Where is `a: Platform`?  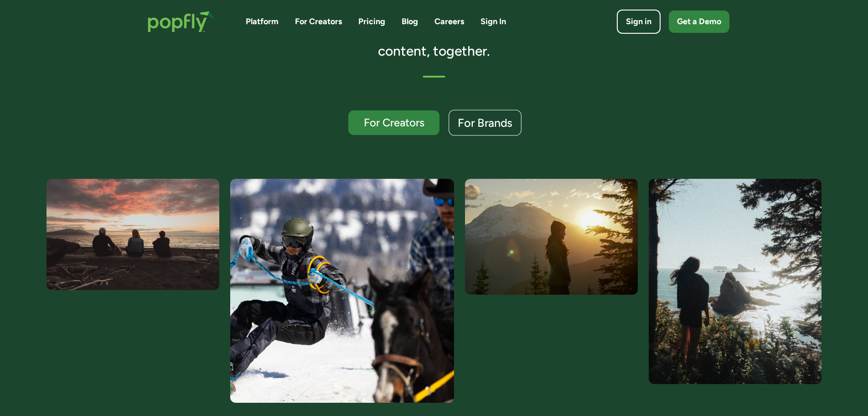 a: Platform is located at coordinates (262, 21).